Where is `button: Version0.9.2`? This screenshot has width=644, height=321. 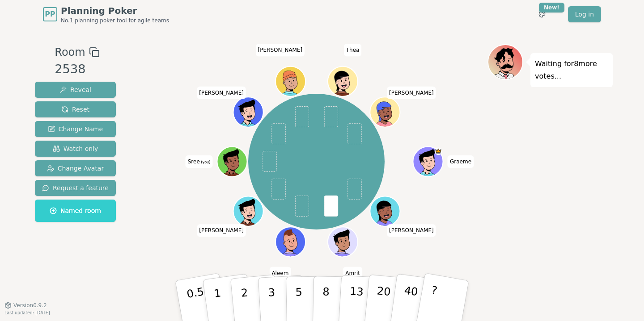 button: Version0.9.2 is located at coordinates (25, 306).